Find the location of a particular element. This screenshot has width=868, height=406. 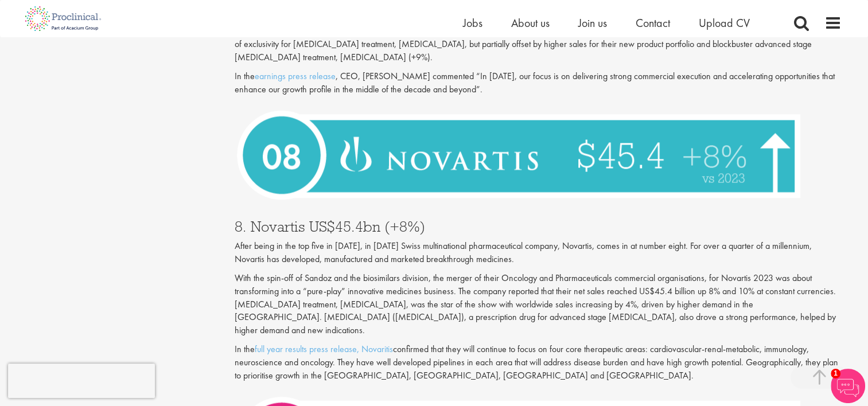

h3: 8. Novartis US$45.4bn (+8%) is located at coordinates (538, 227).